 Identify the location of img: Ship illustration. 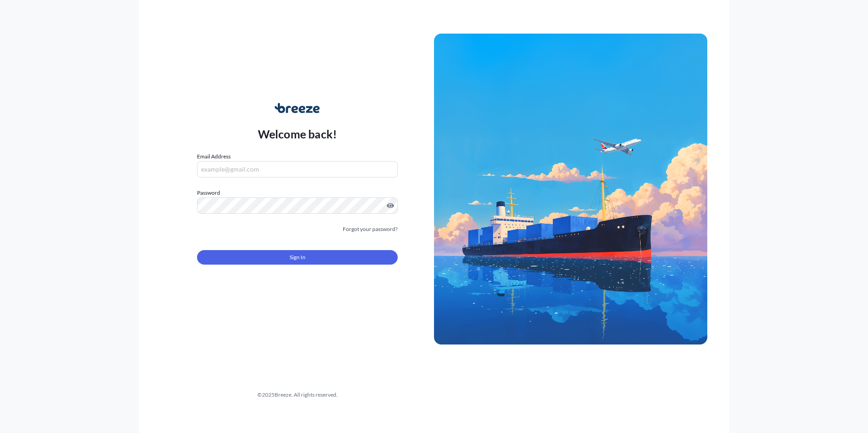
(570, 189).